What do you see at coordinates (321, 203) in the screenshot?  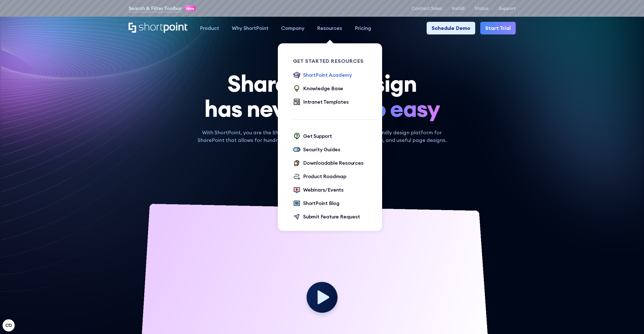 I see `div: ShortPoint Blog` at bounding box center [321, 203].